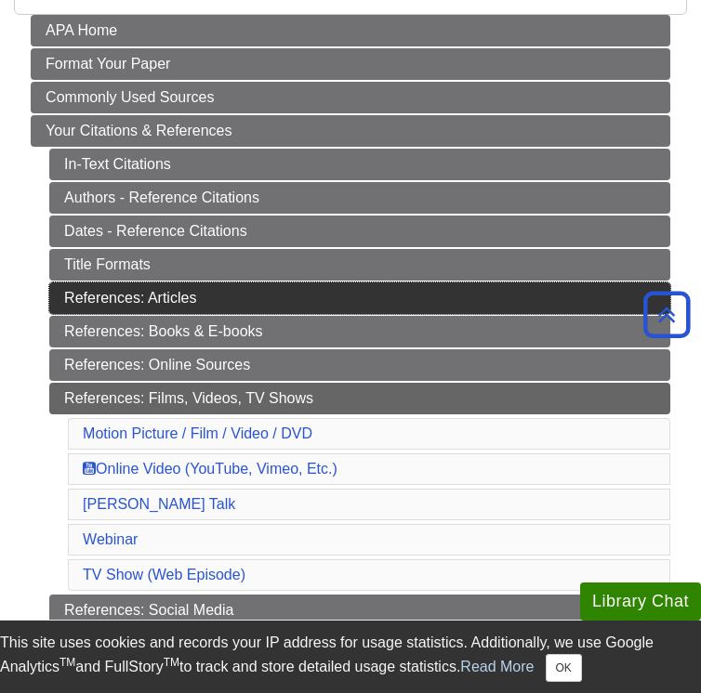 The height and width of the screenshot is (693, 701). Describe the element at coordinates (129, 97) in the screenshot. I see `span: Commonly Used Sources` at that location.